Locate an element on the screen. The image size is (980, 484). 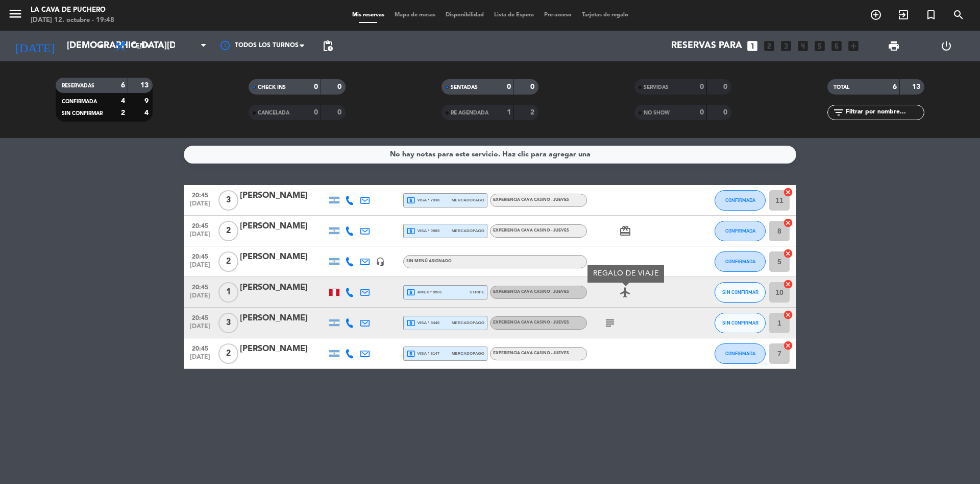
span: CANCELADA is located at coordinates (273, 113).